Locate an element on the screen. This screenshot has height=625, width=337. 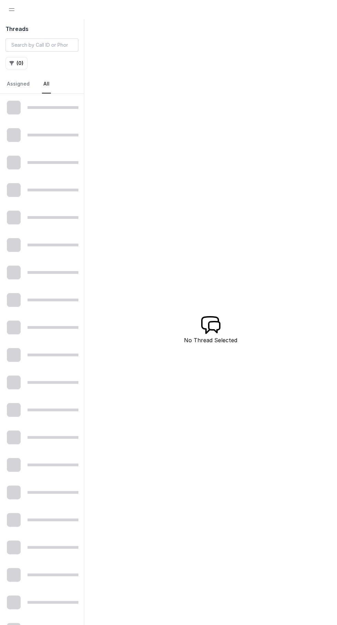
a: All is located at coordinates (46, 84).